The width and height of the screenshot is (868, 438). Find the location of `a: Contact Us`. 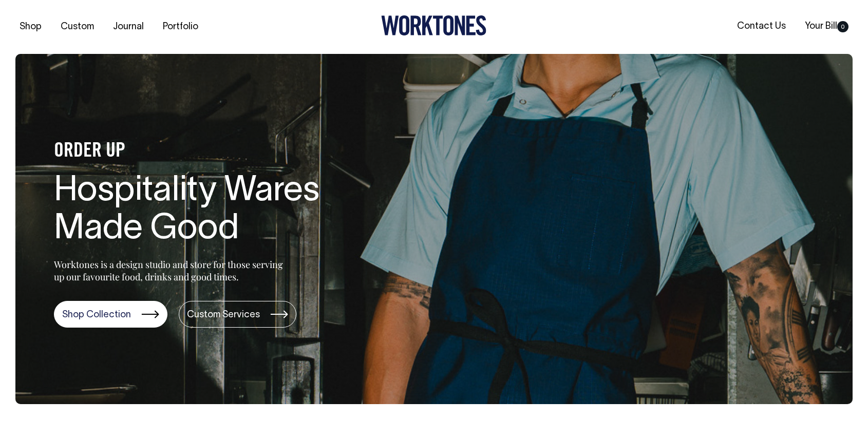

a: Contact Us is located at coordinates (761, 26).